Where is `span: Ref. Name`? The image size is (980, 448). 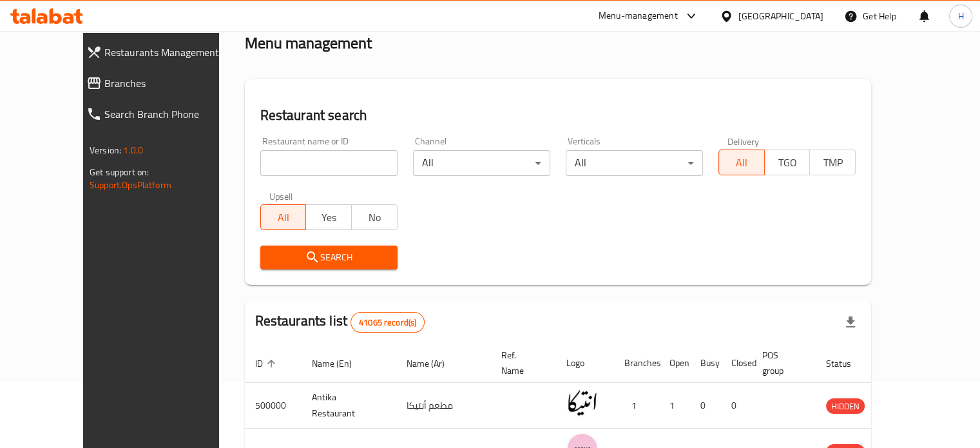
span: Ref. Name is located at coordinates (521, 363).